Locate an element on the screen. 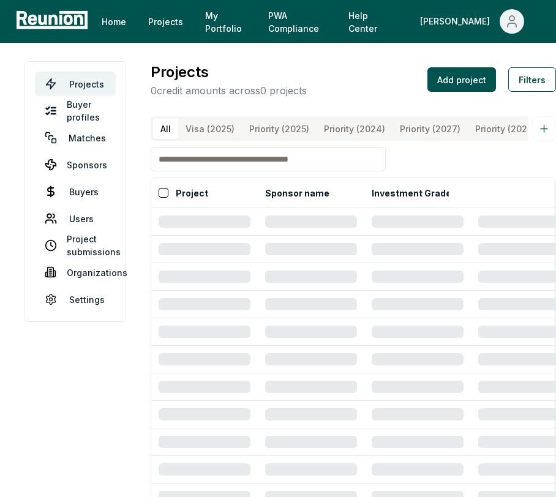  a: My Portfolio is located at coordinates (225, 22).